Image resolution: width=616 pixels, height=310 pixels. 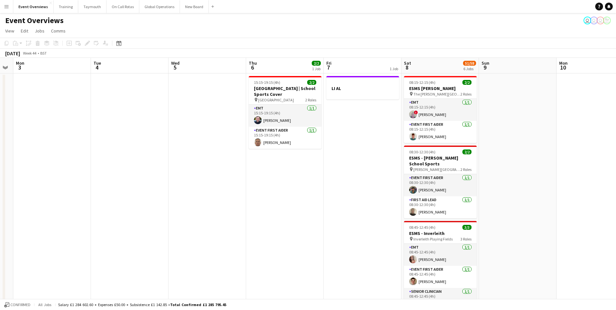 I want to click on span: 3/3, so click(x=467, y=227).